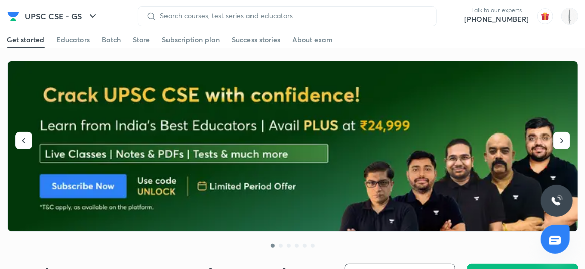 The height and width of the screenshot is (269, 585). I want to click on div: Get started, so click(26, 40).